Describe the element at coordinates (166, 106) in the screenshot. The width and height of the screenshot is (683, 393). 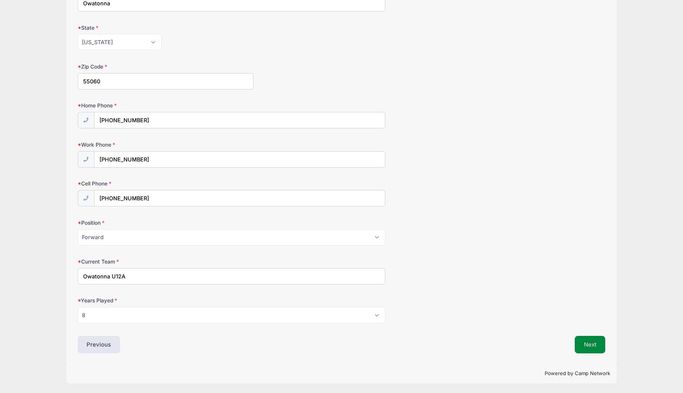
I see `label: Home Phone` at that location.